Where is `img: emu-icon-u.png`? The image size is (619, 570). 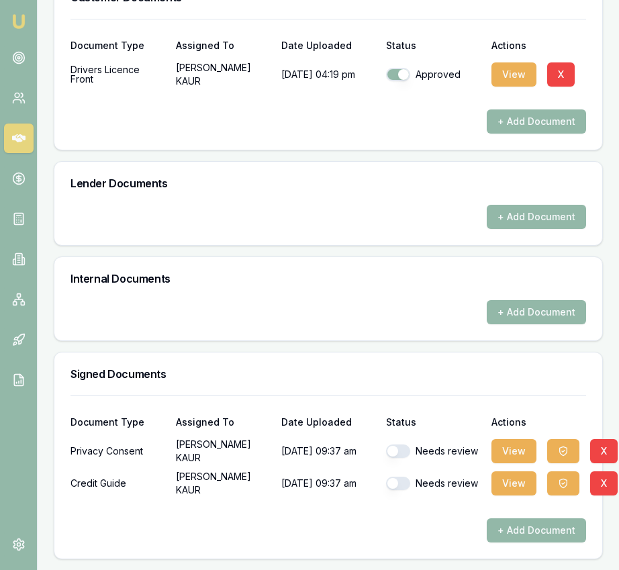 img: emu-icon-u.png is located at coordinates (19, 21).